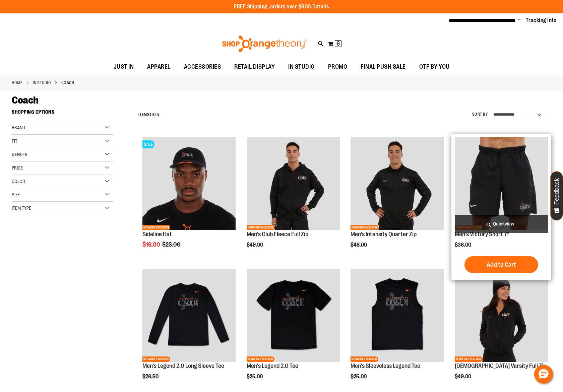 The height and width of the screenshot is (392, 563). I want to click on a: Sideline Hat, so click(157, 234).